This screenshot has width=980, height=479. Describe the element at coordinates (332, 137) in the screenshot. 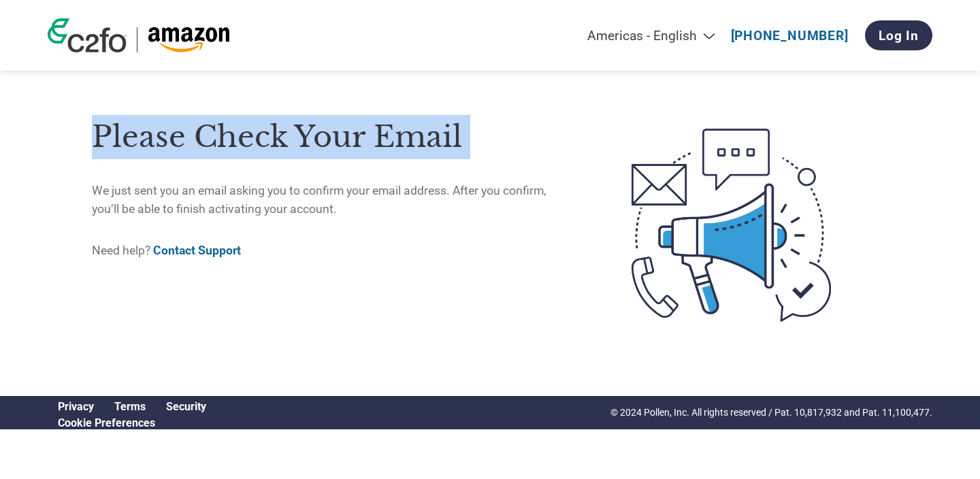

I see `h1: Please check your email` at that location.